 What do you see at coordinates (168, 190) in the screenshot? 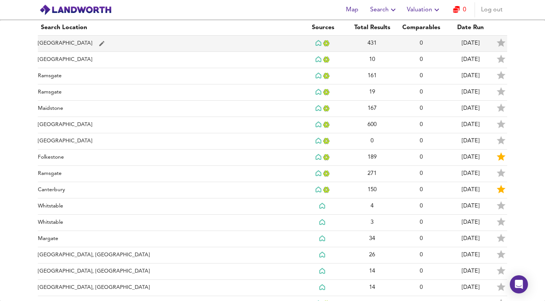
I see `td: Canterbury` at bounding box center [168, 190].